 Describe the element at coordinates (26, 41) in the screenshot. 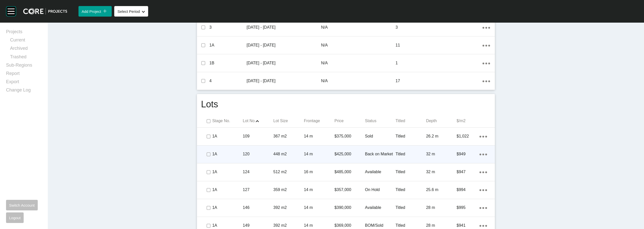

I see `a: Current` at that location.